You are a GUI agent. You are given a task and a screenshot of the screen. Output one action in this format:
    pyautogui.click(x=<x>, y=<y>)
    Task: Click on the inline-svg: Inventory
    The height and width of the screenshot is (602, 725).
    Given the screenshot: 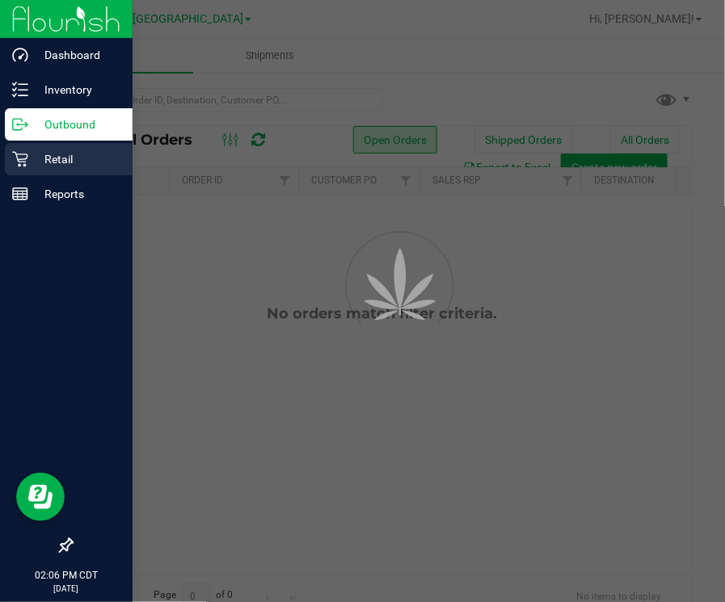 What is the action you would take?
    pyautogui.click(x=20, y=90)
    